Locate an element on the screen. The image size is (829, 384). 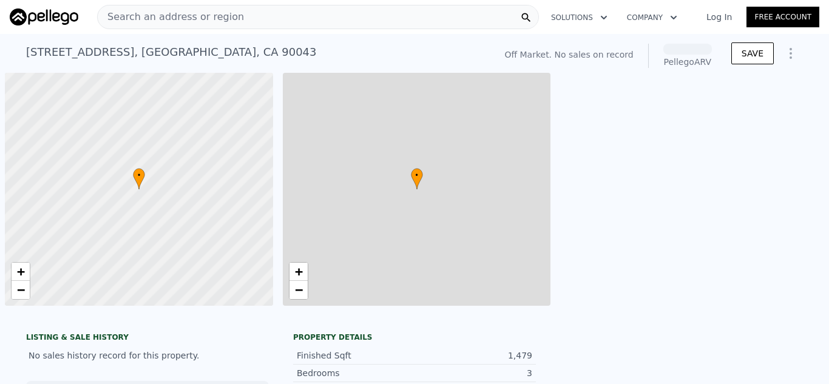
a: Log In is located at coordinates (719, 17).